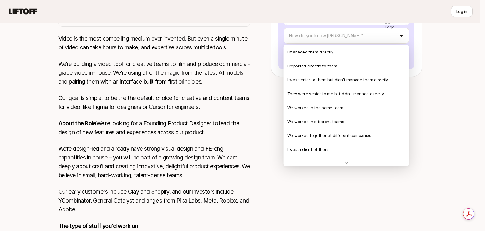 Image resolution: width=485 pixels, height=231 pixels. I want to click on p: I reported directly to them, so click(313, 66).